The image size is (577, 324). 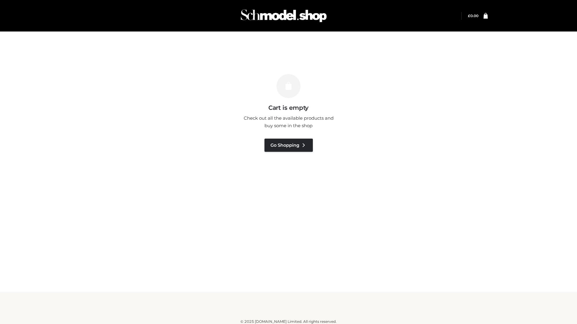 What do you see at coordinates (283, 16) in the screenshot?
I see `a: Schmodel Admin 964` at bounding box center [283, 16].